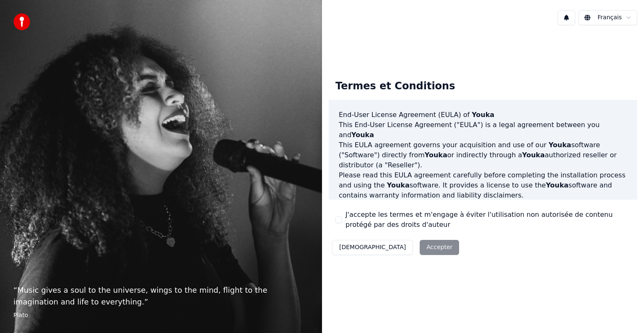 This screenshot has height=333, width=644. I want to click on p: This EULA agreement governs your acquisition and use of our software ("Software") directly from o..., so click(483, 155).